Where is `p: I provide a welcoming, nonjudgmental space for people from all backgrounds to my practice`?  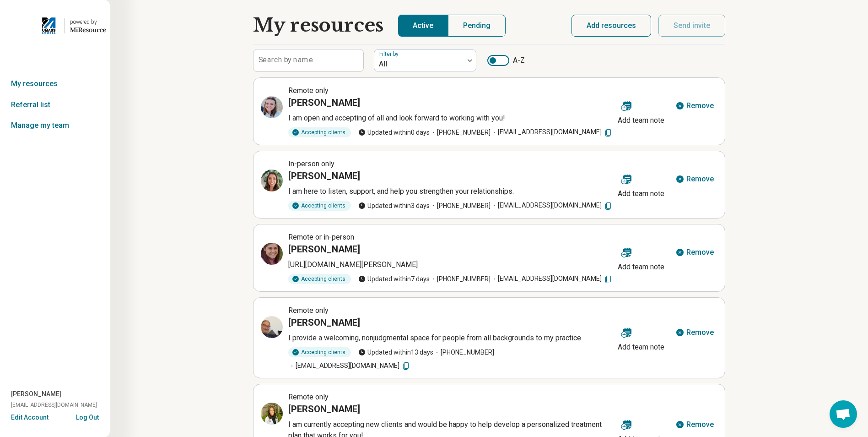 p: I provide a welcoming, nonjudgmental space for people from all backgrounds to my practice is located at coordinates (451, 338).